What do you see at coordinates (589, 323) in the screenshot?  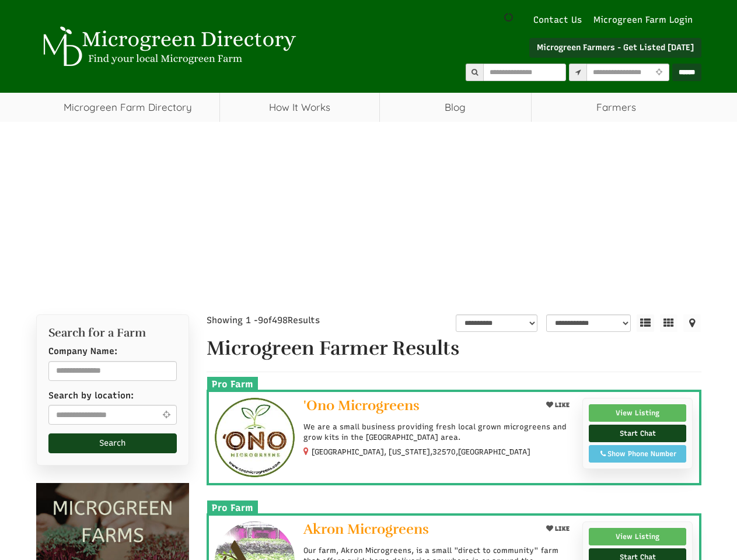 I see `select: sortbox-1` at bounding box center [589, 323].